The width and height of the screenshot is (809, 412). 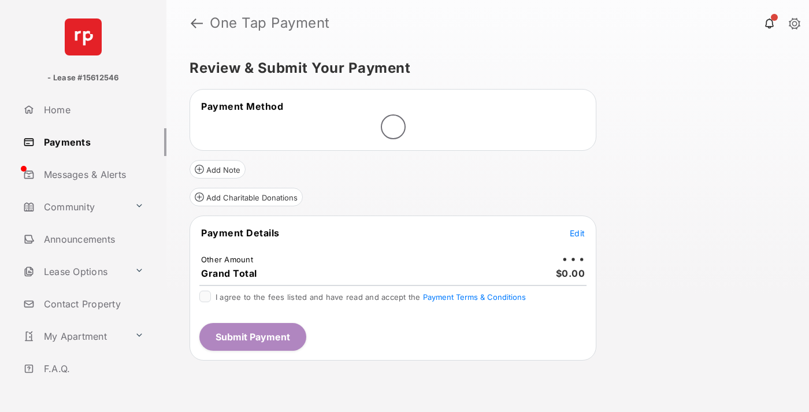 I want to click on button: Submit Payment, so click(x=252, y=337).